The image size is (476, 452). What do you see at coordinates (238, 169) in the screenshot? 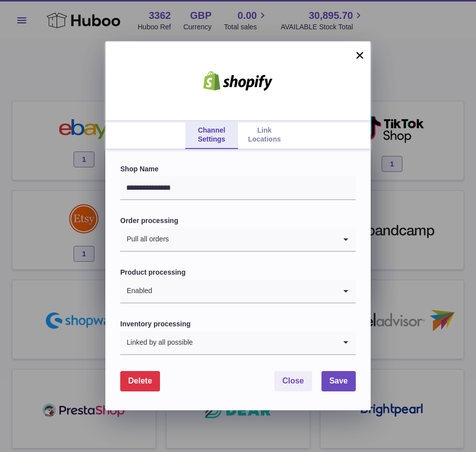
I see `label: Shop Name` at bounding box center [238, 169].